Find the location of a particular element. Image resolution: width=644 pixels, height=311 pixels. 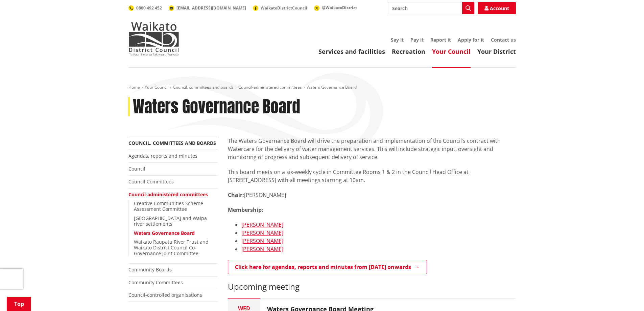

a: Council-controlled organisations is located at coordinates (165, 295).